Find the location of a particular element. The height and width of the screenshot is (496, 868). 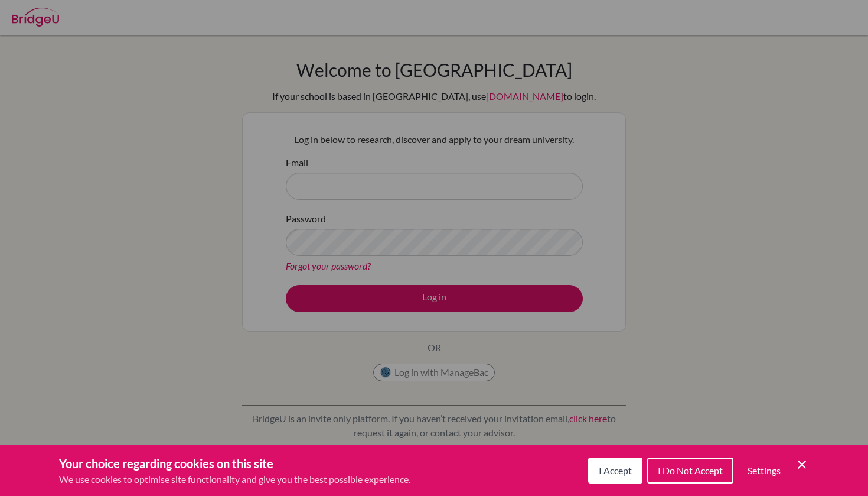

p: We use cookies to optimise site functionality and give you the best possible experience. is located at coordinates (234, 480).